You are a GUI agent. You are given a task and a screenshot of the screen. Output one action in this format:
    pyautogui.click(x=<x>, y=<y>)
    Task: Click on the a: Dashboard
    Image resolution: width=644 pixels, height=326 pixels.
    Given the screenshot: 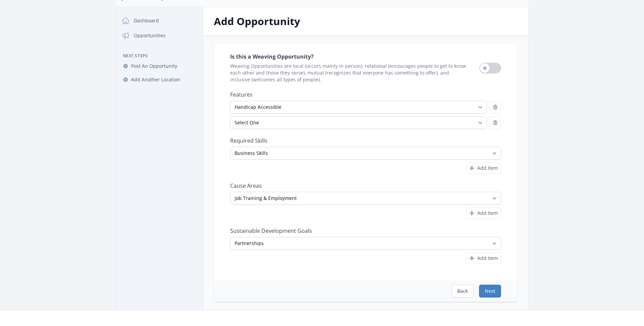 What is the action you would take?
    pyautogui.click(x=159, y=21)
    